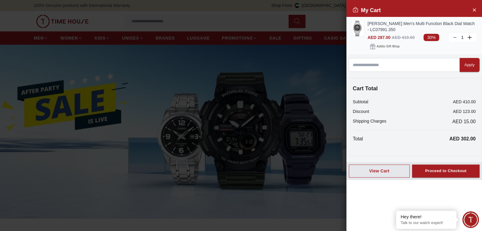 Image resolution: width=482 pixels, height=231 pixels. I want to click on p: AED 302.00, so click(463, 139).